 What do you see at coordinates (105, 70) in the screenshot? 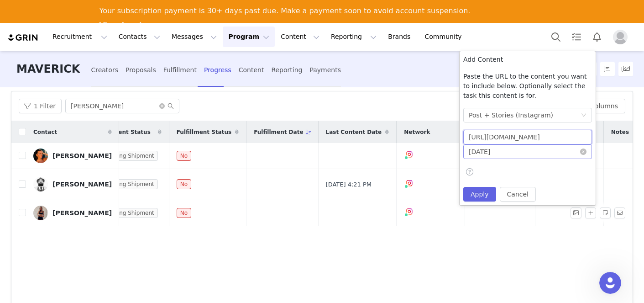
I see `div: Creators` at bounding box center [105, 70].